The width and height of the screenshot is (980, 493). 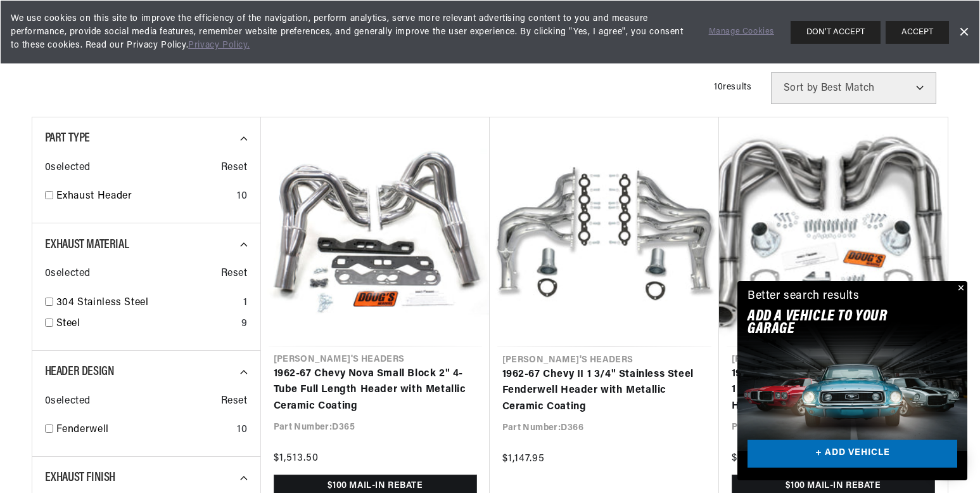 What do you see at coordinates (144, 197) in the screenshot?
I see `a: Exhaust Header` at bounding box center [144, 197].